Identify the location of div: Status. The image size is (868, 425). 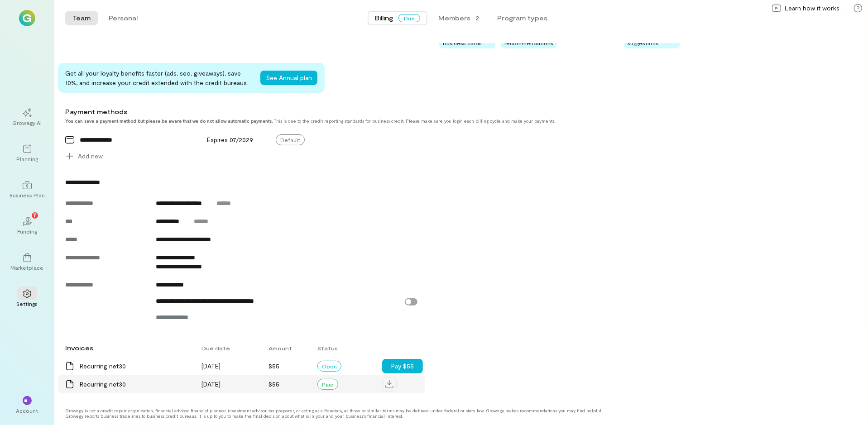
(346, 348).